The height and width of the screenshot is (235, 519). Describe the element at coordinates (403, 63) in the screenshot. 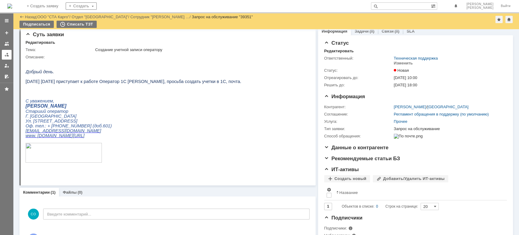

I see `div: Изменить` at that location.